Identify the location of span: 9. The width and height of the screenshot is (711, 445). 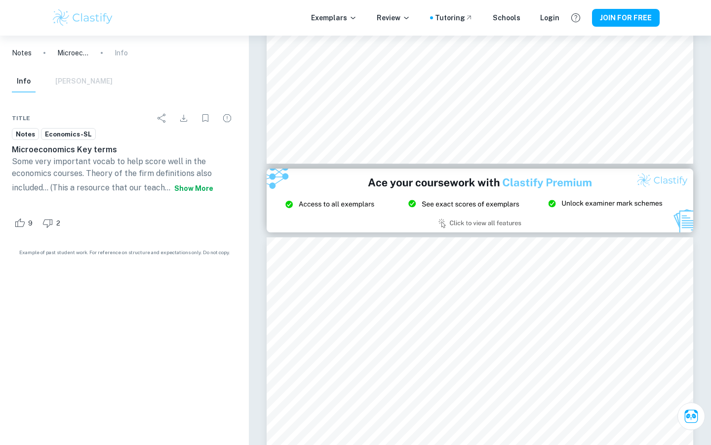
(30, 223).